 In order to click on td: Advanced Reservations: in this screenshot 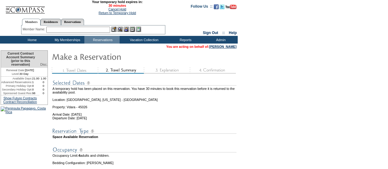, I will do `click(17, 82)`.